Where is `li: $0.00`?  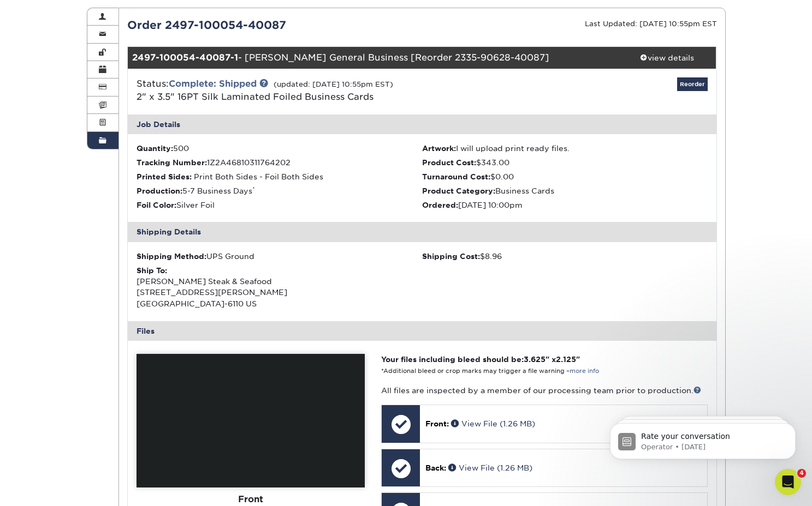
li: $0.00 is located at coordinates (564, 176).